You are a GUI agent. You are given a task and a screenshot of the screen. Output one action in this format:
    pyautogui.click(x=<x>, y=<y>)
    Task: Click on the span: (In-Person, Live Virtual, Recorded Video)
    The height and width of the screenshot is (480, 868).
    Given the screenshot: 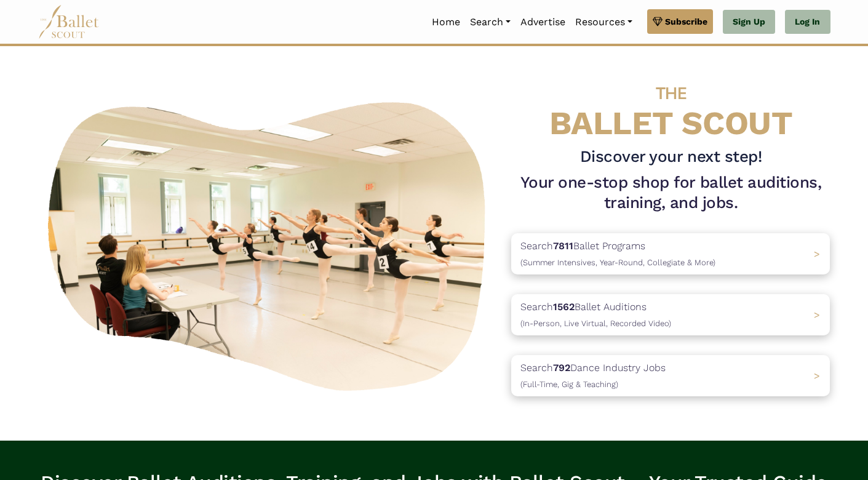 What is the action you would take?
    pyautogui.click(x=596, y=323)
    